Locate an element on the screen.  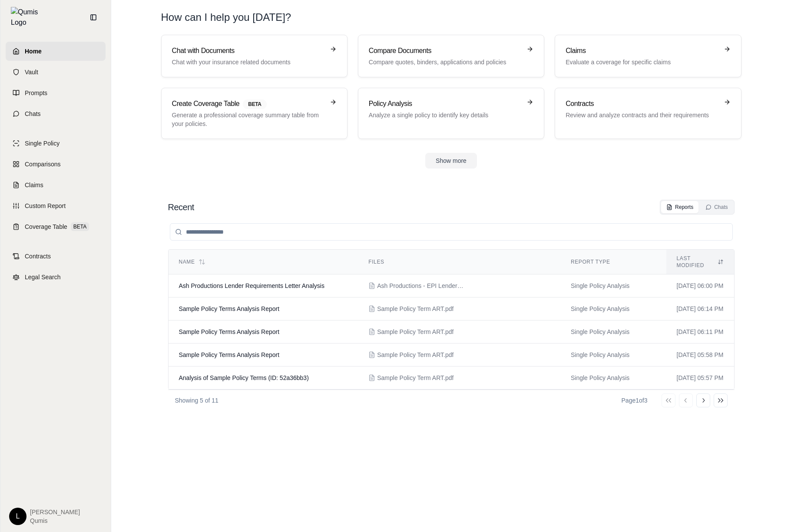
h3: Create Coverage Table is located at coordinates (248, 104).